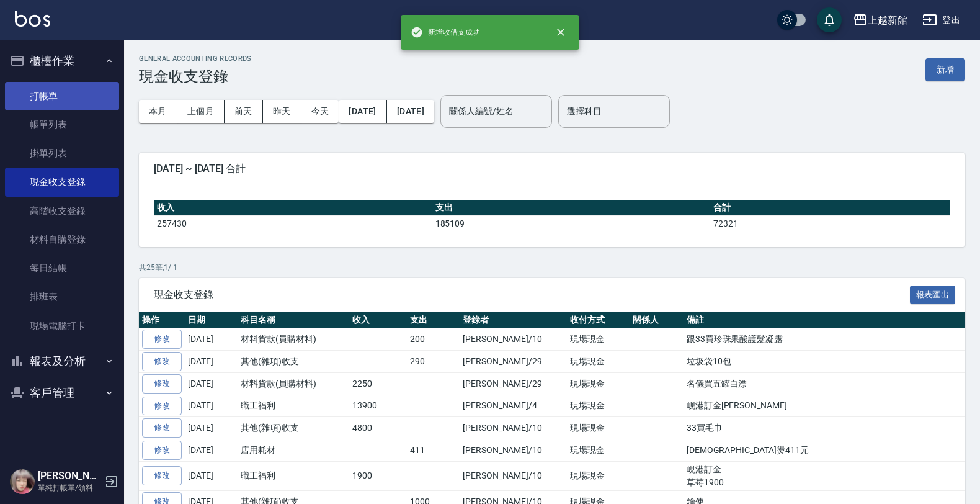 The width and height of the screenshot is (980, 504). What do you see at coordinates (825, 475) in the screenshot?
I see `td: 峴港訂金 草莓1900` at bounding box center [825, 475].